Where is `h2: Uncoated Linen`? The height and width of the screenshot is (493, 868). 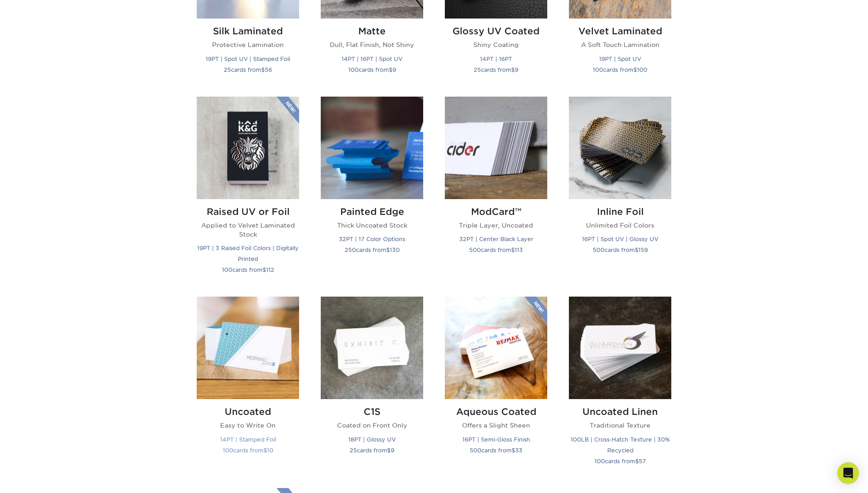 h2: Uncoated Linen is located at coordinates (620, 411).